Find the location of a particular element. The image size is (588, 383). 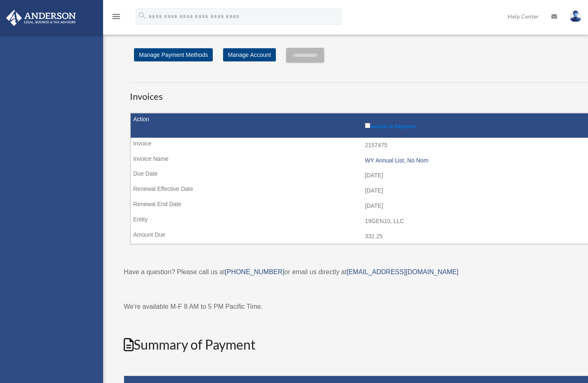

i: menu is located at coordinates (116, 16).